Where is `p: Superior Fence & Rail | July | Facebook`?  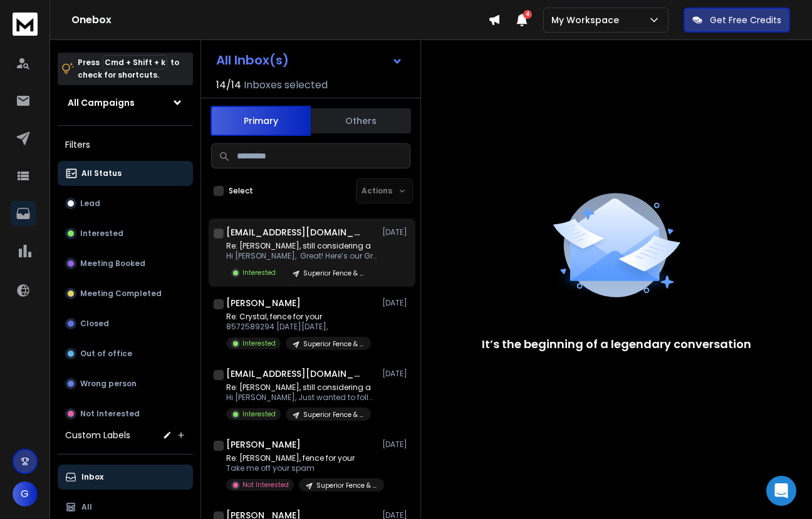 p: Superior Fence & Rail | July | Facebook is located at coordinates (333, 344).